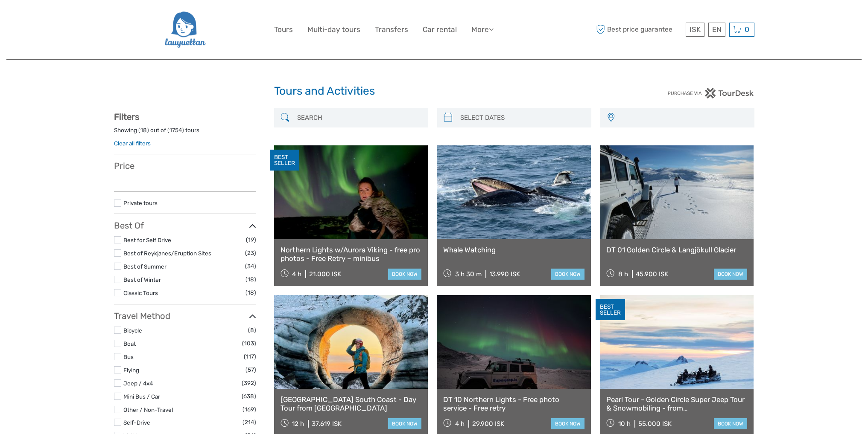 Image resolution: width=868 pixels, height=434 pixels. I want to click on a: Best for Self Drive, so click(148, 240).